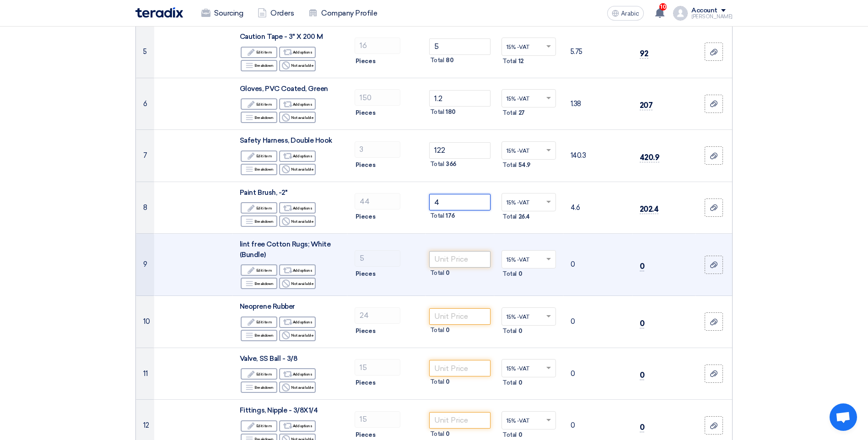  I want to click on div: Open chat, so click(843, 417).